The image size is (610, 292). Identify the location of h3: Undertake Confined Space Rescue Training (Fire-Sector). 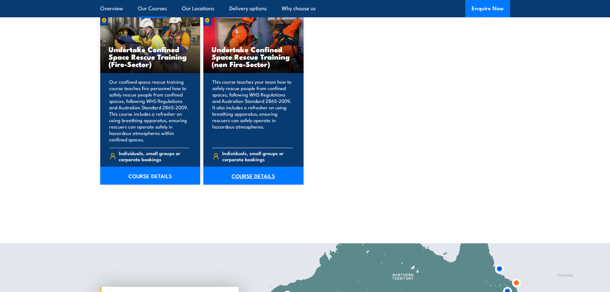
(150, 56).